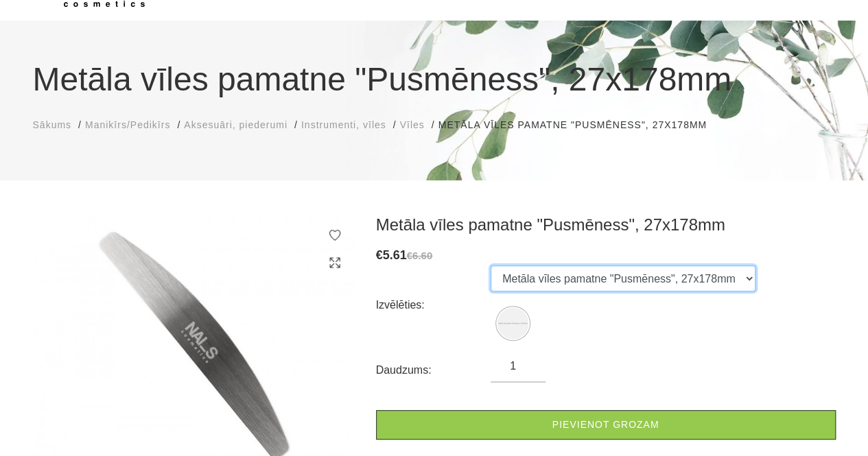 The width and height of the screenshot is (868, 456). What do you see at coordinates (420, 255) in the screenshot?
I see `s: €6.60` at bounding box center [420, 255].